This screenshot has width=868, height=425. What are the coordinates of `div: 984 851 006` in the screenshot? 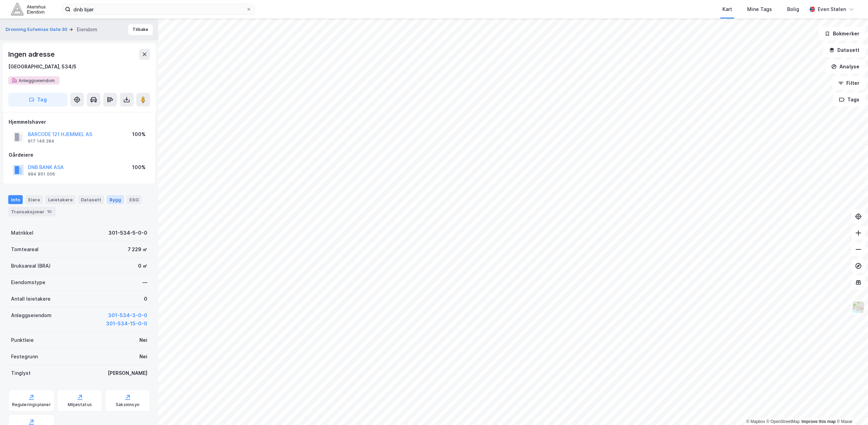 It's located at (41, 174).